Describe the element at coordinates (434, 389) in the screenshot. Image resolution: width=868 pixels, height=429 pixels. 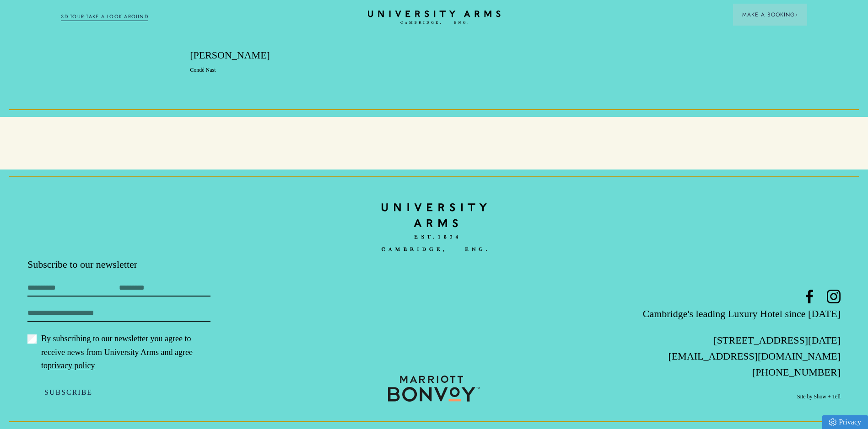
I see `img: 0b373a9250846ddb45707c9c41e4bd95.svg` at that location.